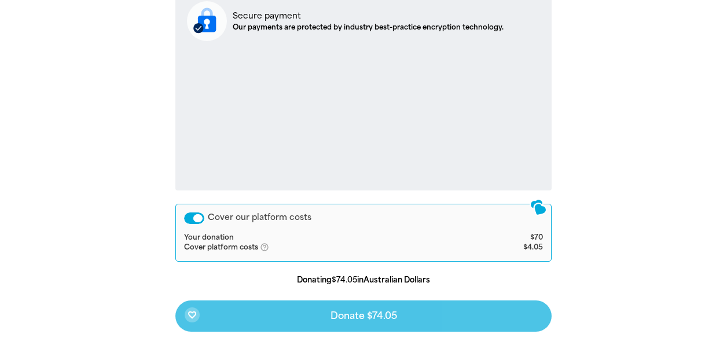 Image resolution: width=727 pixels, height=345 pixels. I want to click on p: Donating in Australian Dollars, so click(363, 280).